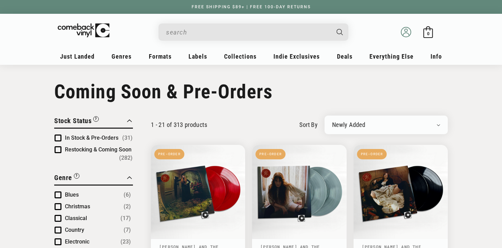  What do you see at coordinates (92, 138) in the screenshot?
I see `span: In Stock & Pre-Orders` at bounding box center [92, 138].